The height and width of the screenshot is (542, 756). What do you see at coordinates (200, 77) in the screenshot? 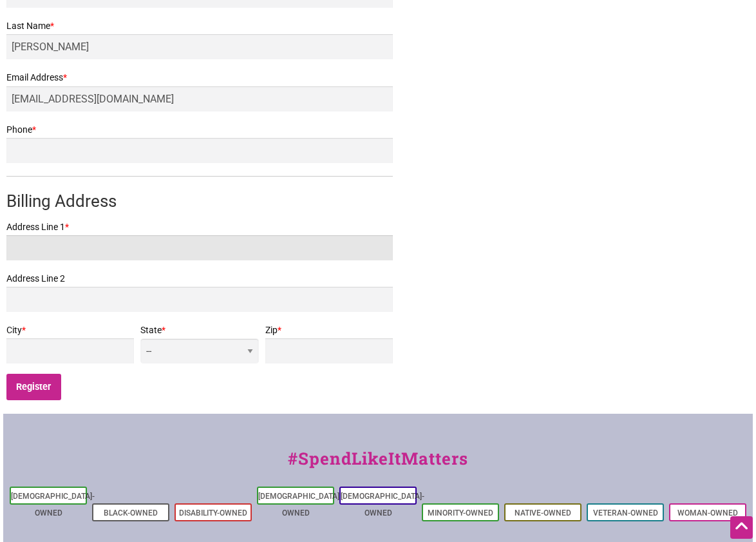
I see `label: Email Address` at bounding box center [200, 77].